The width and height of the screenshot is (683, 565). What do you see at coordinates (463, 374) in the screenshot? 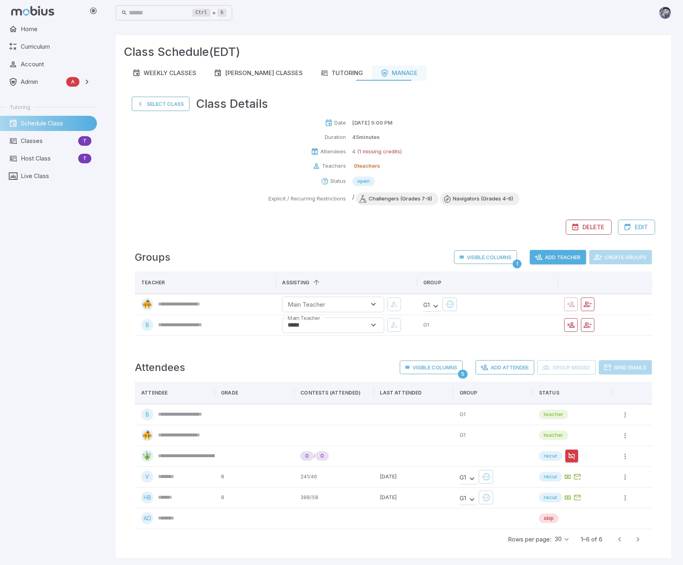
I see `span: 5` at bounding box center [463, 374].